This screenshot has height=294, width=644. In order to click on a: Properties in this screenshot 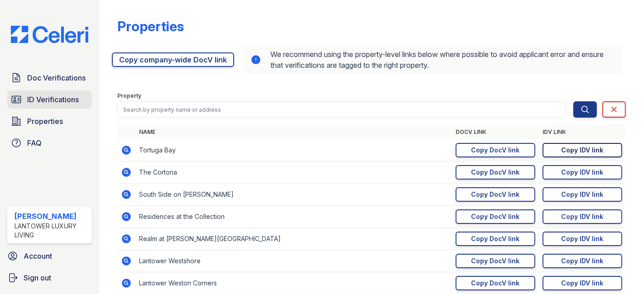, I will do `click(50, 121)`.